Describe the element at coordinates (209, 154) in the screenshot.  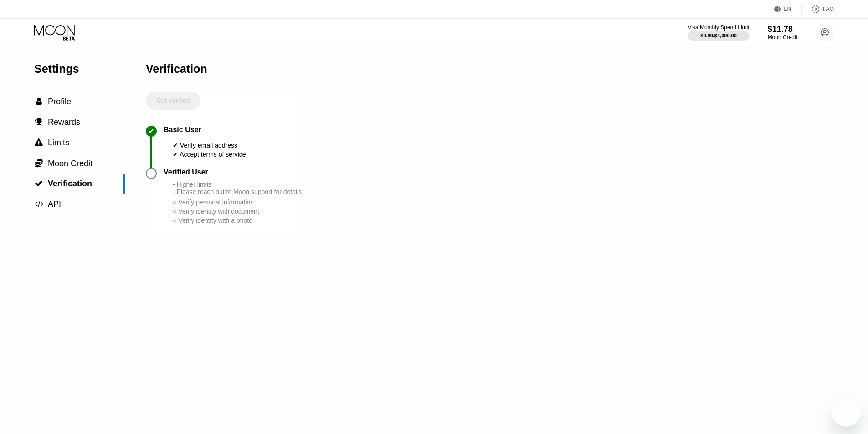
I see `div: ✔ Accept terms of service` at that location.